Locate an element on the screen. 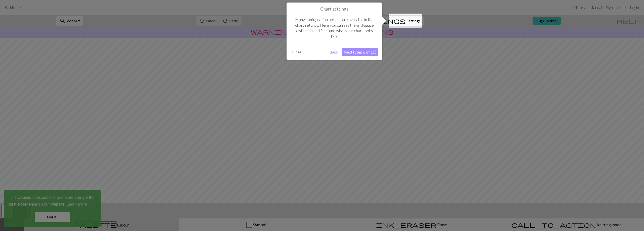  button: Next (Step 6 of 10) is located at coordinates (360, 52).